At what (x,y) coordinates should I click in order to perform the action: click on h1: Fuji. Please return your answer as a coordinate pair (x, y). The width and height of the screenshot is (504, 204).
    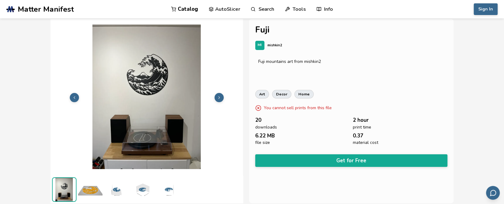
    Looking at the image, I should click on (352, 30).